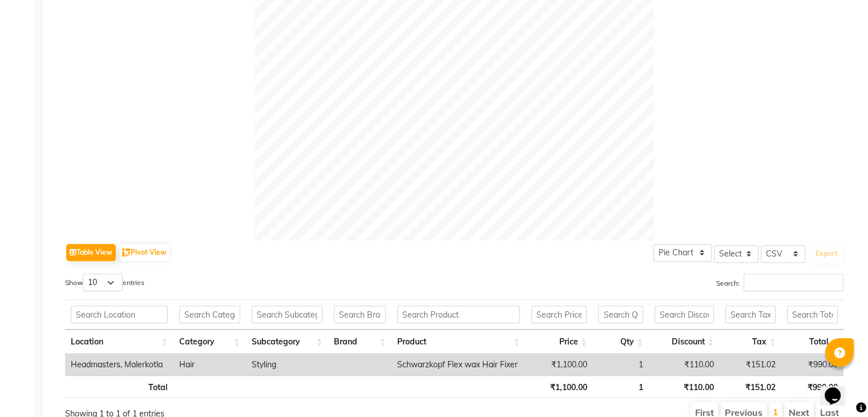 The image size is (868, 417). Describe the element at coordinates (620, 386) in the screenshot. I see `th: 1` at that location.